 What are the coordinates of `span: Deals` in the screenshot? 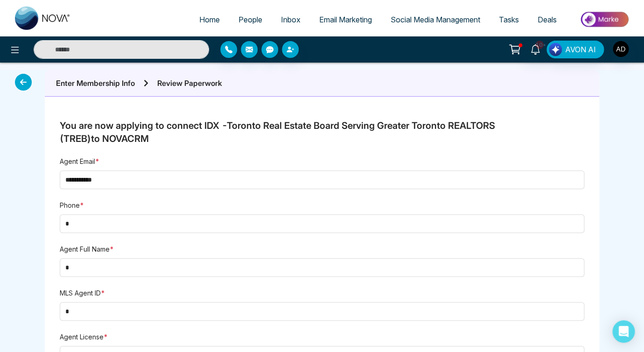 It's located at (547, 20).